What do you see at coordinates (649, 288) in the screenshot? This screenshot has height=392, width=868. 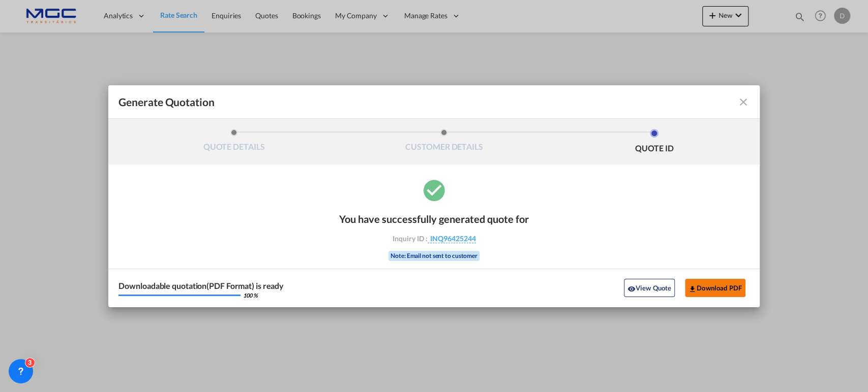 I see `button: icon-eyeView Quote` at bounding box center [649, 288].